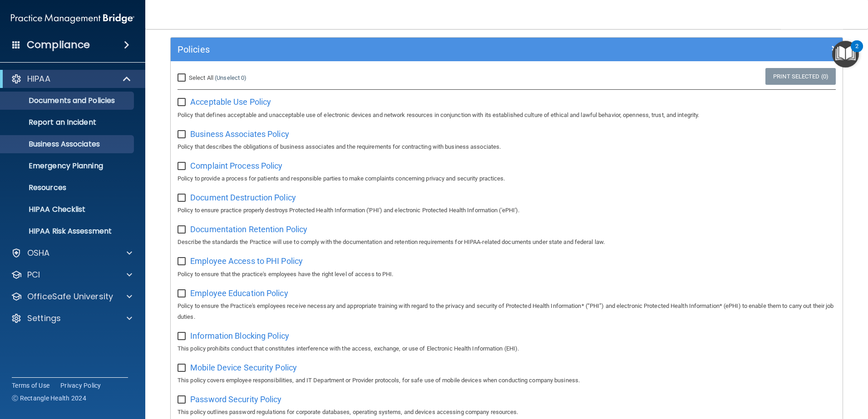 The image size is (868, 419). Describe the element at coordinates (71, 253) in the screenshot. I see `a: OSHA` at that location.